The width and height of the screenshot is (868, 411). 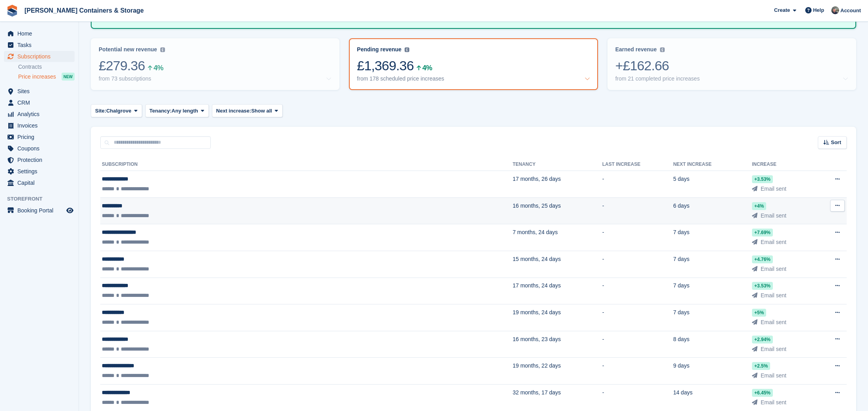 I want to click on span: Booking Portal, so click(x=41, y=210).